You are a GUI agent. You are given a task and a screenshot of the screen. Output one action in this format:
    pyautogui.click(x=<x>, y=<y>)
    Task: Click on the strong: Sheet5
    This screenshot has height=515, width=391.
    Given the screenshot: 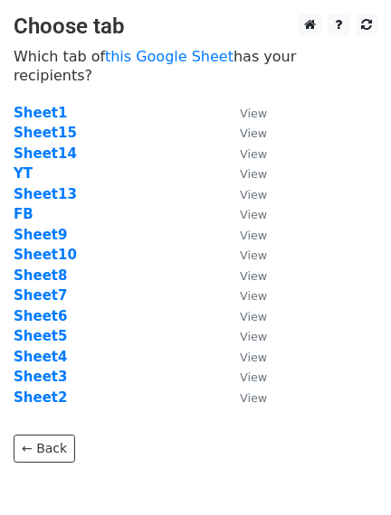 What is the action you would take?
    pyautogui.click(x=40, y=336)
    